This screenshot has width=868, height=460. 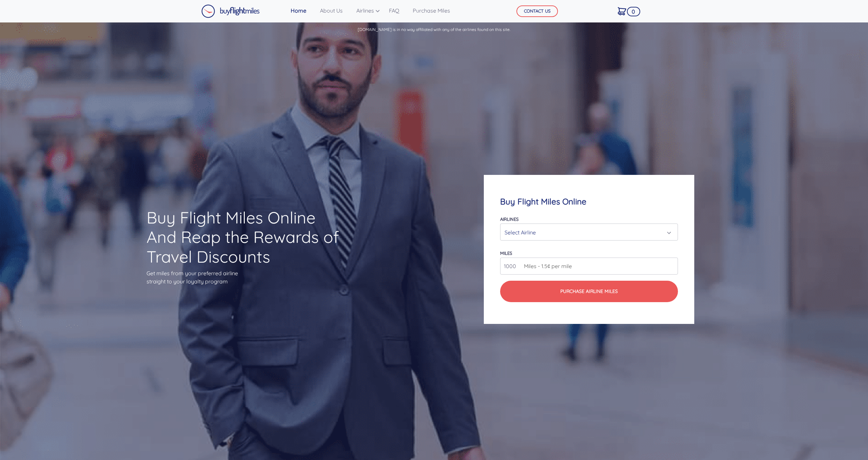 I want to click on span: Miles - 1.5¢ per mile, so click(x=546, y=266).